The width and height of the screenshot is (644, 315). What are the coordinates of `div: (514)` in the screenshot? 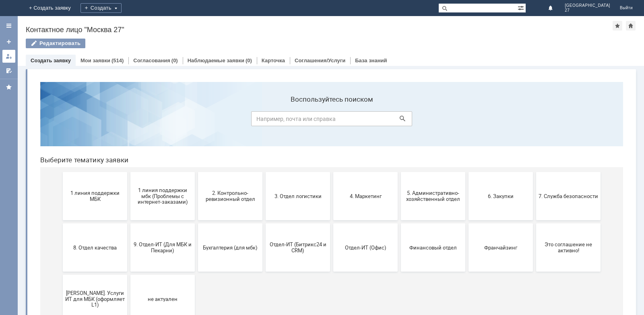 It's located at (118, 60).